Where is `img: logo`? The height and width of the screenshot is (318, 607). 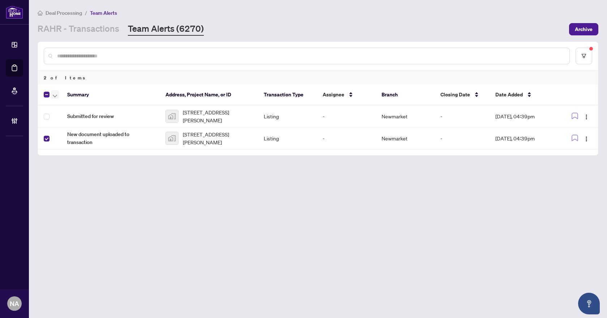
img: logo is located at coordinates (14, 12).